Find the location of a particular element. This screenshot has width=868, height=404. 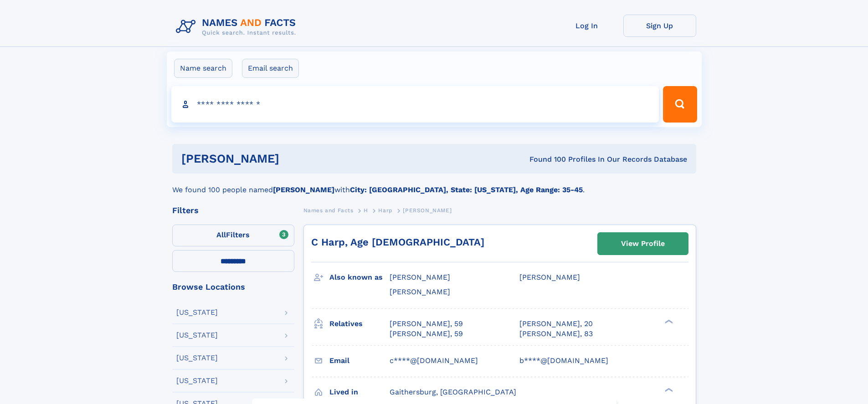

a: Log In is located at coordinates (587, 26).